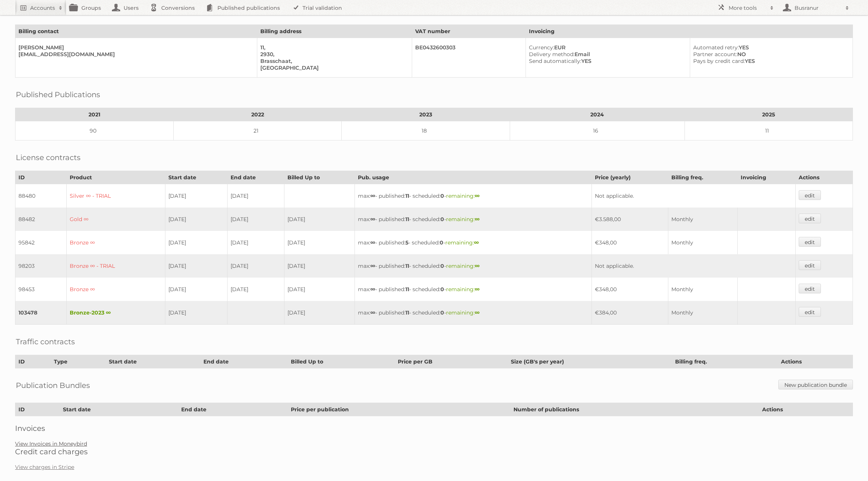  What do you see at coordinates (451, 361) in the screenshot?
I see `th: Price per GB` at bounding box center [451, 361].